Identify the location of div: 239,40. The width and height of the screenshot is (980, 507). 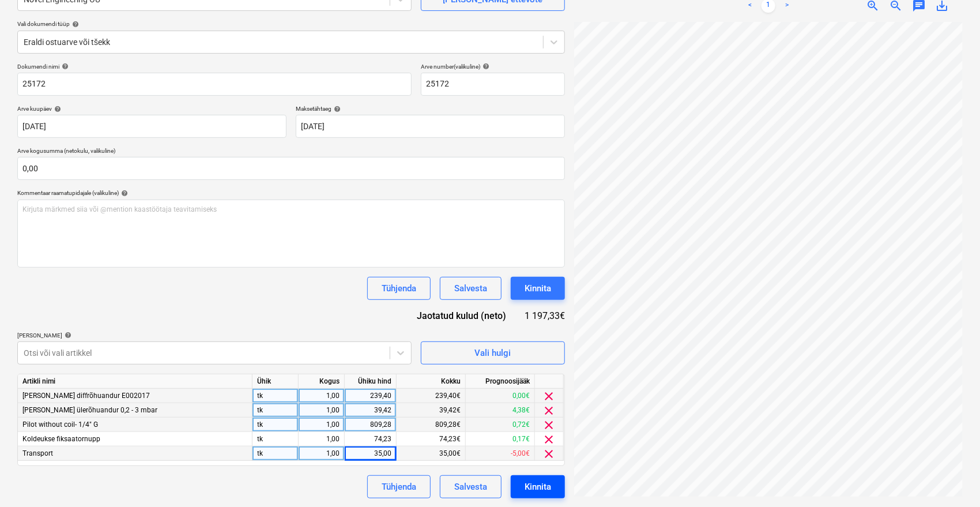
(370, 396).